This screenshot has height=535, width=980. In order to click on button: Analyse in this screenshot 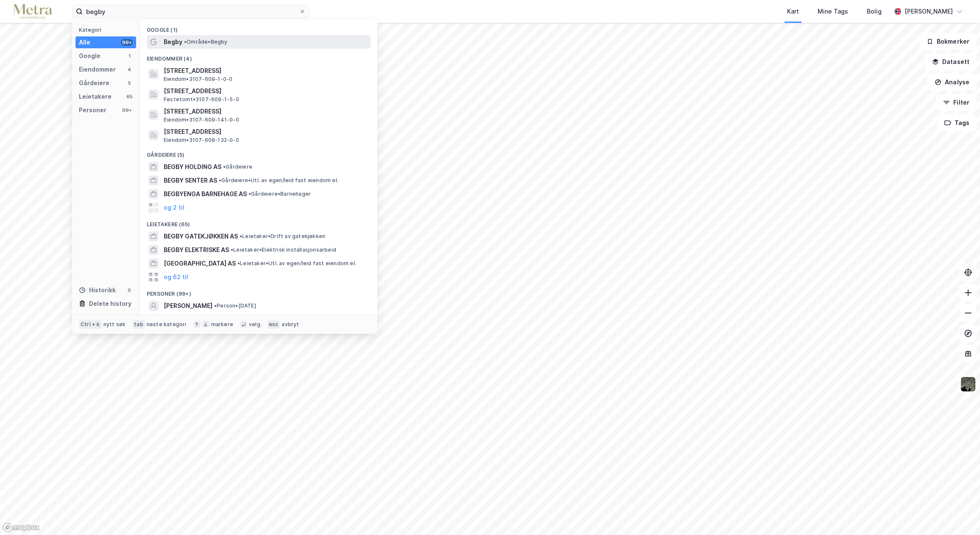, I will do `click(951, 82)`.